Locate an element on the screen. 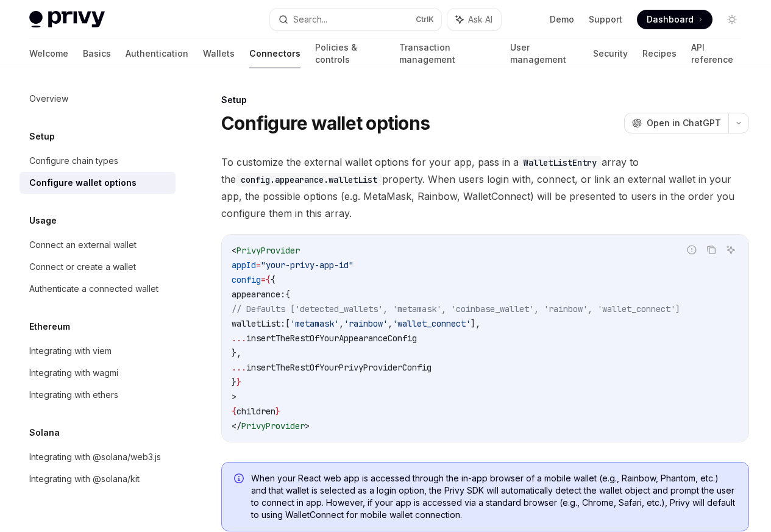 The height and width of the screenshot is (532, 771). a: Connectors is located at coordinates (275, 54).